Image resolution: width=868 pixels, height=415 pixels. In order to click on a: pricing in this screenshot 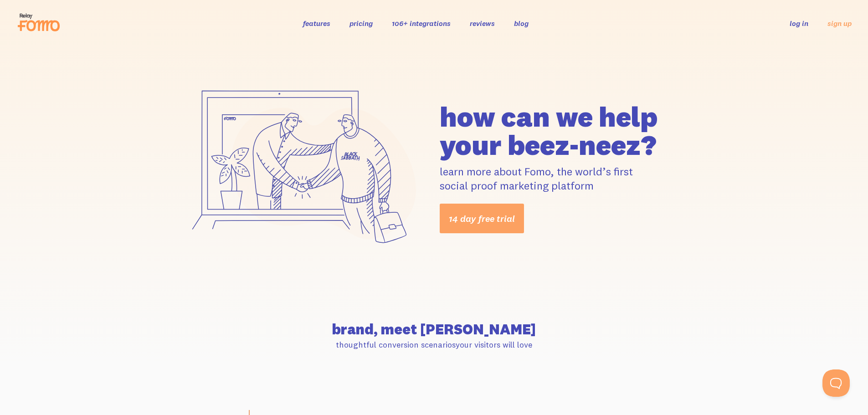, I will do `click(361, 23)`.